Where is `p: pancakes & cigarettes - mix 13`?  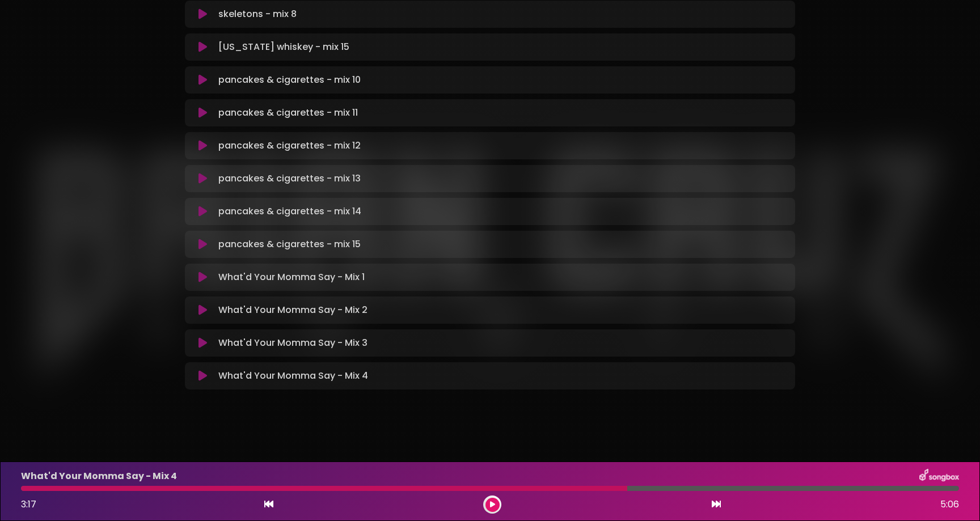 p: pancakes & cigarettes - mix 13 is located at coordinates (290, 179).